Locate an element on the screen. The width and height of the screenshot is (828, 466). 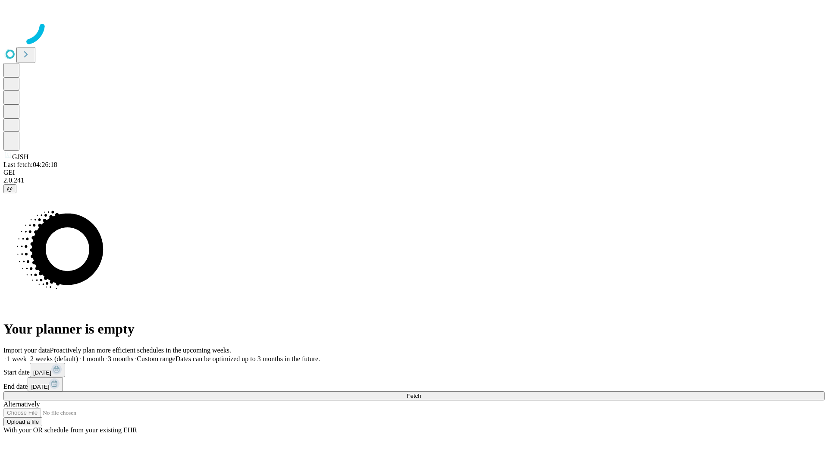
span: 3 months is located at coordinates (120, 358).